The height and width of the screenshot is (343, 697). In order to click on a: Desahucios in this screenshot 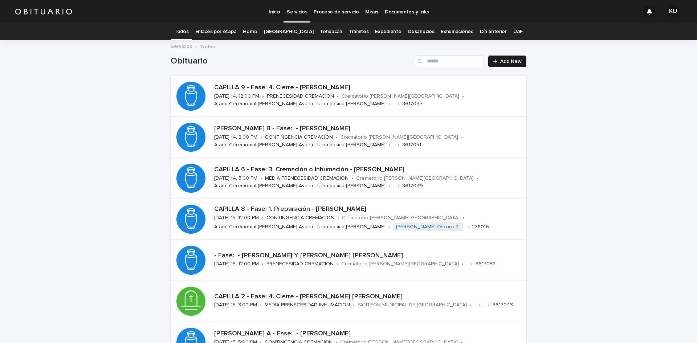, I will do `click(421, 32)`.